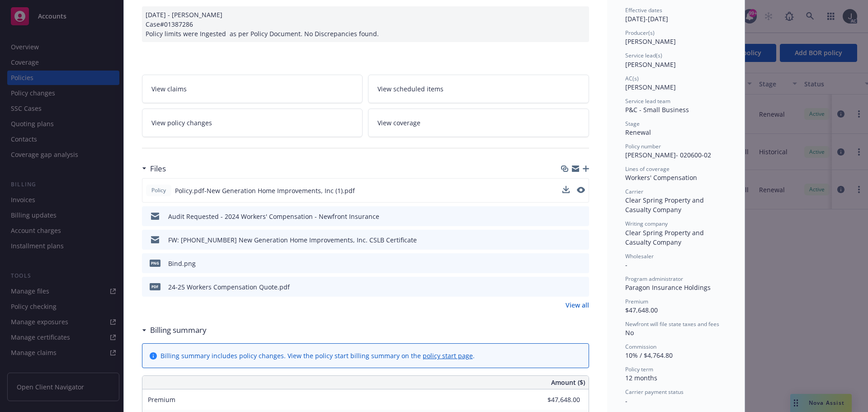 The width and height of the screenshot is (868, 412). What do you see at coordinates (182, 264) in the screenshot?
I see `div: Bind.png` at bounding box center [182, 264].